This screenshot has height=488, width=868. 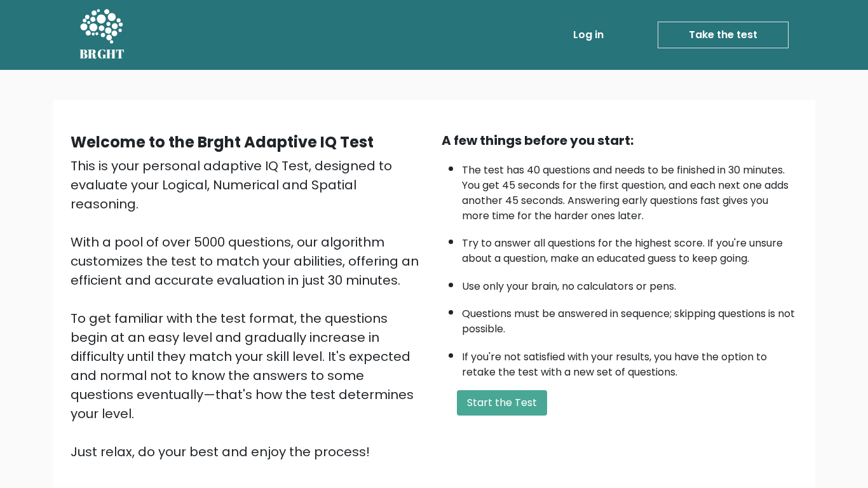 I want to click on li: The test has 40 questions and needs to be finished in 30 minutes. You get 45 seconds for the firs..., so click(x=630, y=190).